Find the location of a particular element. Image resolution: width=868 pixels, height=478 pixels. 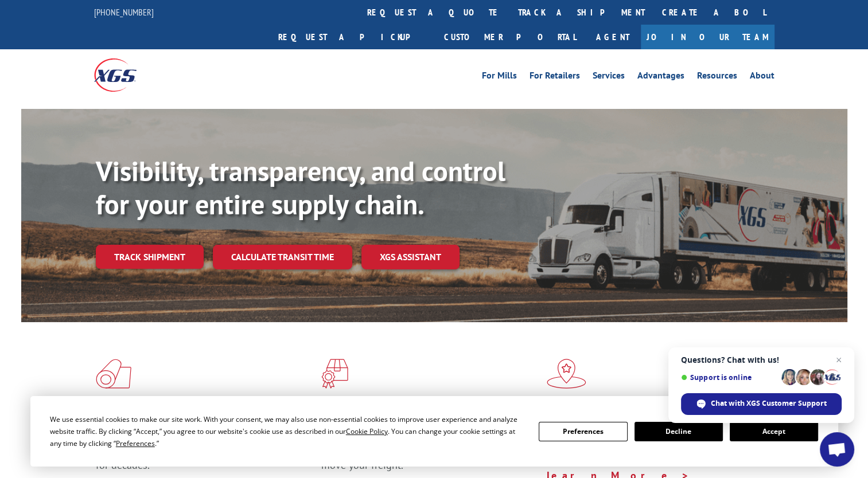

img: xgs-icon-total-supply-chain-intelligence-red is located at coordinates (114, 374).